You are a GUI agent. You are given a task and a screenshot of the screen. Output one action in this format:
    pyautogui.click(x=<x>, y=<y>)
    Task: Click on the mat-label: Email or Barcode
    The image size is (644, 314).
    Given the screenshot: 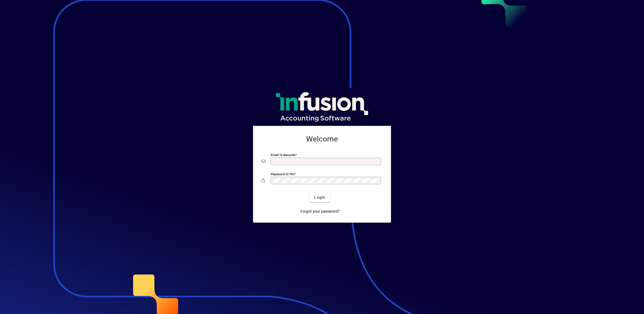 What is the action you would take?
    pyautogui.click(x=283, y=155)
    